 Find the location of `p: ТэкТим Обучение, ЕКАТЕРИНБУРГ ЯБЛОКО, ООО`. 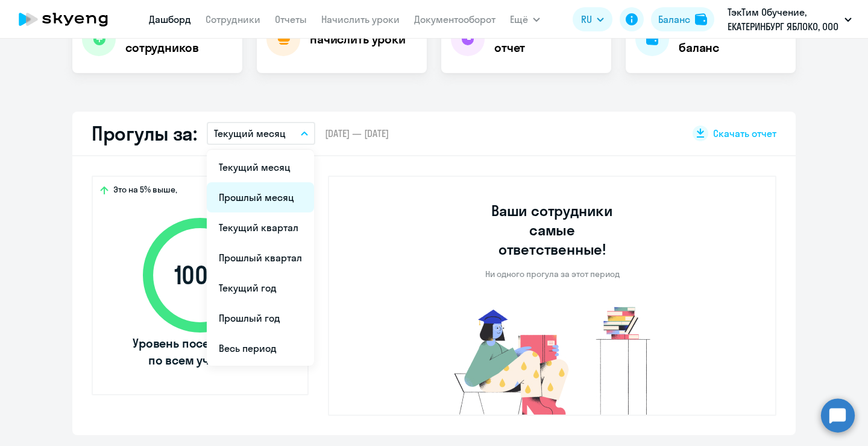

p: ТэкТим Обучение, ЕКАТЕРИНБУРГ ЯБЛОКО, ООО is located at coordinates (783, 19).